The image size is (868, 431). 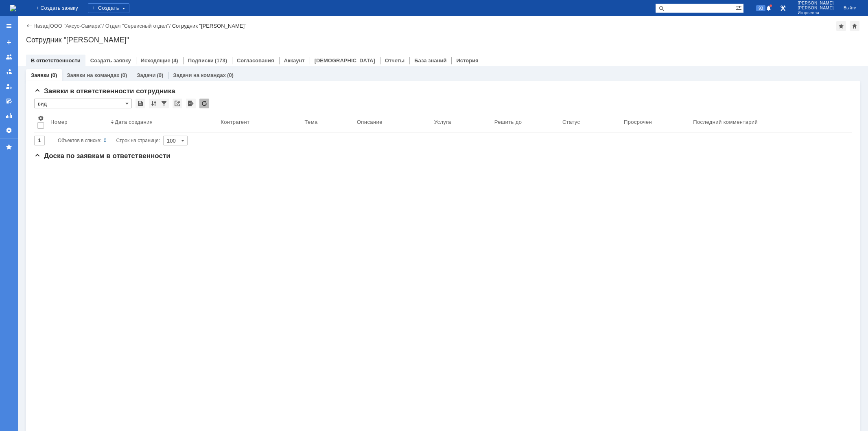 What do you see at coordinates (201, 60) in the screenshot?
I see `a: Подписки` at bounding box center [201, 60].